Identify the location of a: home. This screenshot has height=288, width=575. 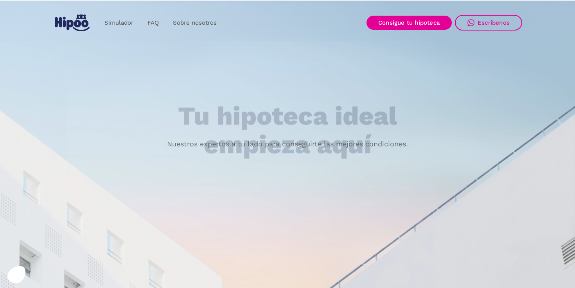
(72, 23).